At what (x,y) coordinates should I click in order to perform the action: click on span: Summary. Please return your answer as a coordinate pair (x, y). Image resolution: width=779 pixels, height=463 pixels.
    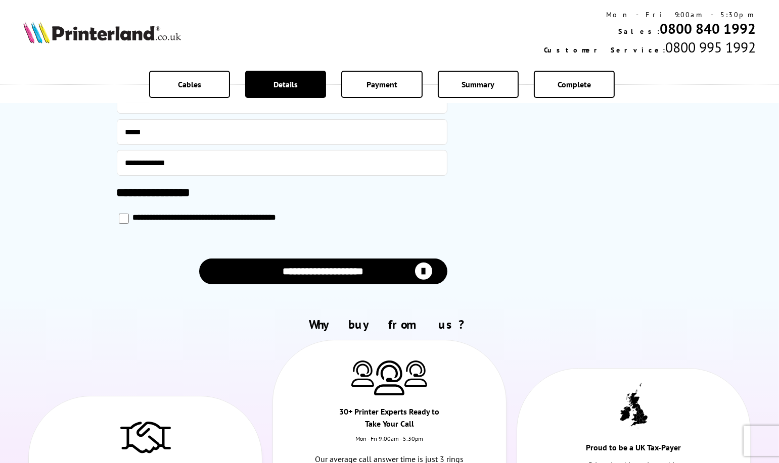
    Looking at the image, I should click on (478, 84).